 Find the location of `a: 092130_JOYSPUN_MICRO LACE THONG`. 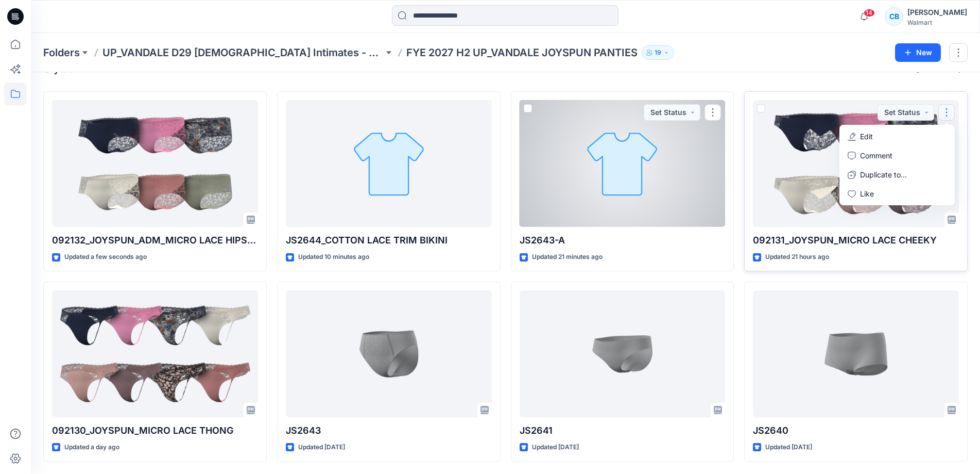

a: 092130_JOYSPUN_MICRO LACE THONG is located at coordinates (155, 353).